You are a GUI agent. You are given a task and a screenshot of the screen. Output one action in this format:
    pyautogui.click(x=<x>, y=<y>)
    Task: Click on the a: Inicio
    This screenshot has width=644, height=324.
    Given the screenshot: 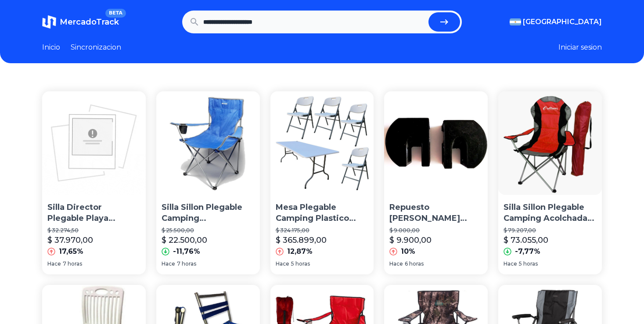 What is the action you would take?
    pyautogui.click(x=51, y=48)
    